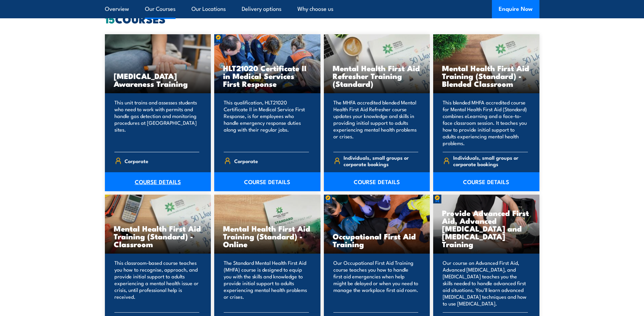 Image resolution: width=644 pixels, height=316 pixels. What do you see at coordinates (322, 19) in the screenshot?
I see `h2: COURSES` at bounding box center [322, 19].